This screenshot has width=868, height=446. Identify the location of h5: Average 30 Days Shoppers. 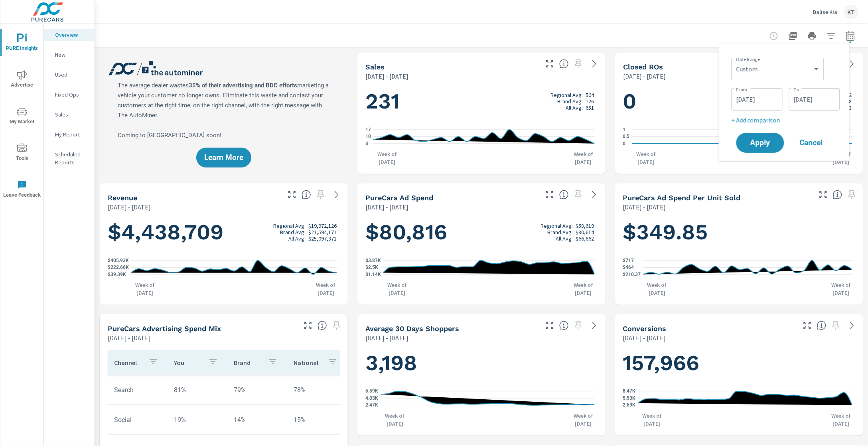
(412, 329).